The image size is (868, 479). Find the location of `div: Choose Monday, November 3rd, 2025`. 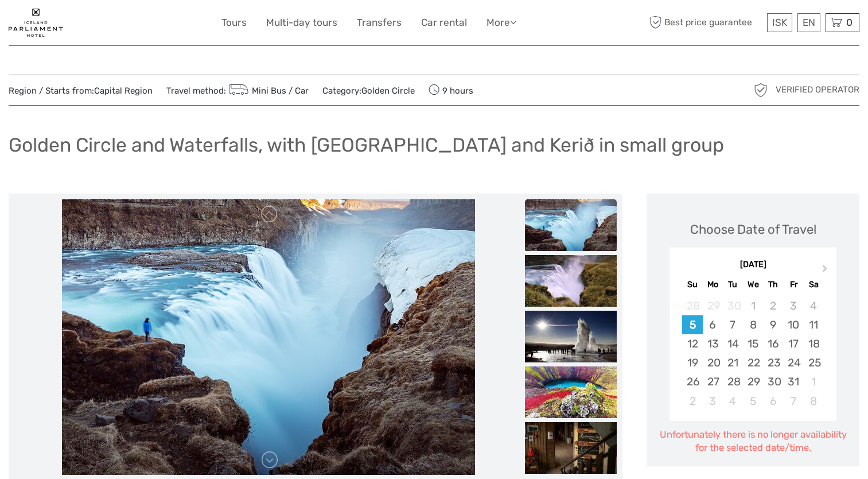

div: Choose Monday, November 3rd, 2025 is located at coordinates (713, 401).